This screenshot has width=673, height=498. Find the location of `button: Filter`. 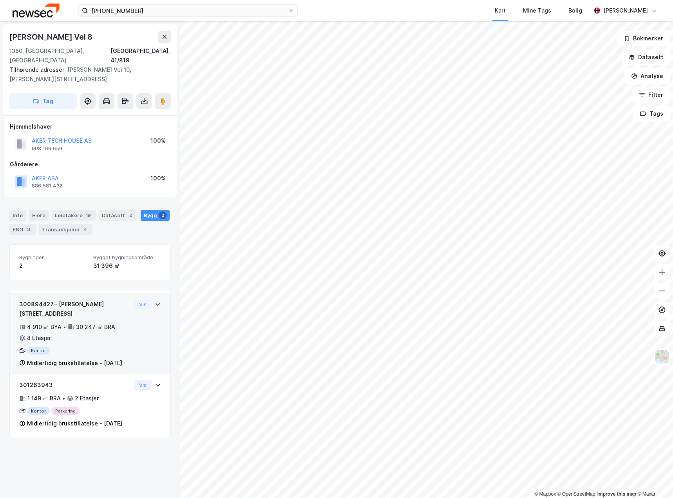

button: Filter is located at coordinates (651, 95).